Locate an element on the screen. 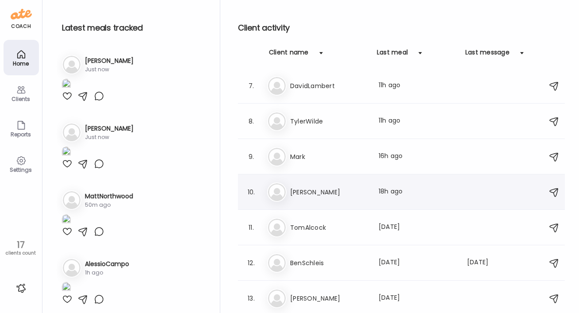 The image size is (579, 313). div: 13. is located at coordinates (251, 298).